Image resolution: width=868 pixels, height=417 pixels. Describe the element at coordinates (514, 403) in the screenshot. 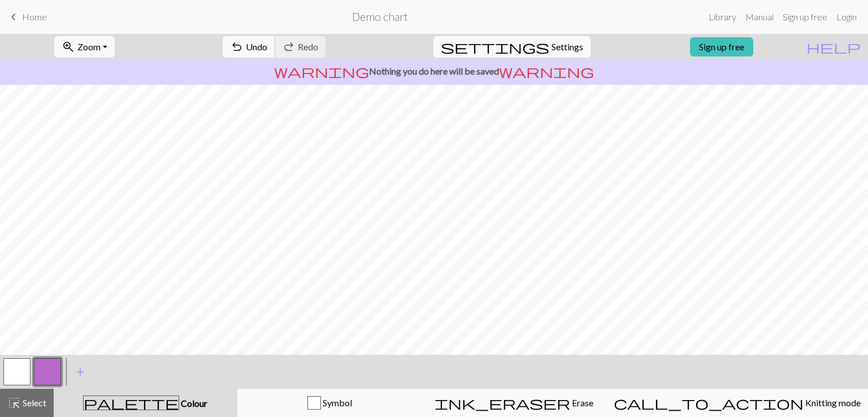

I see `button: Erase` at that location.